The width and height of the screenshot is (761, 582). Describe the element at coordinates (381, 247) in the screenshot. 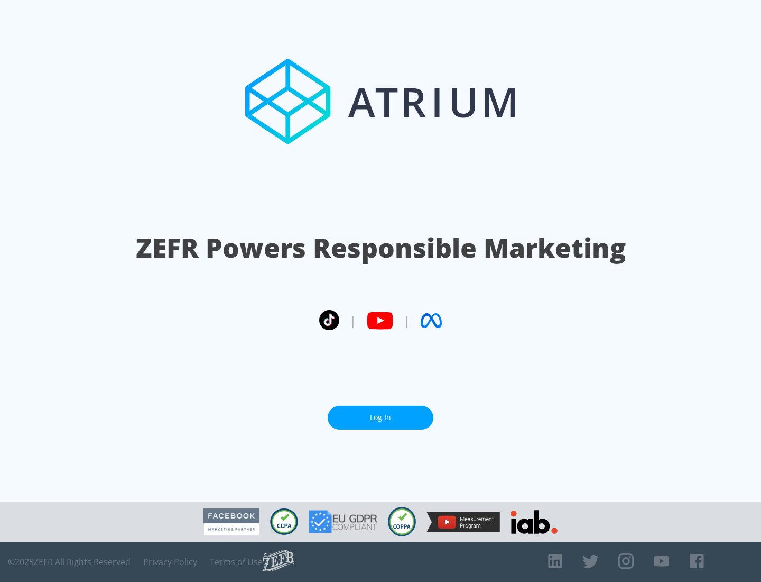

I see `h1: ZEFR Powers Responsible Marketing` at that location.